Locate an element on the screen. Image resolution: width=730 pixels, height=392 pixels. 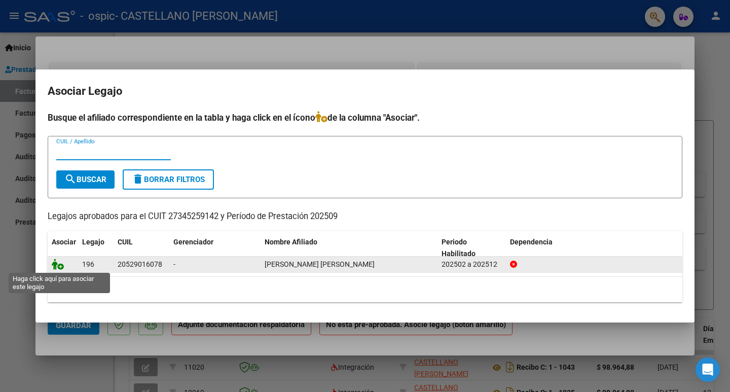
button: Buscar is located at coordinates (85, 179).